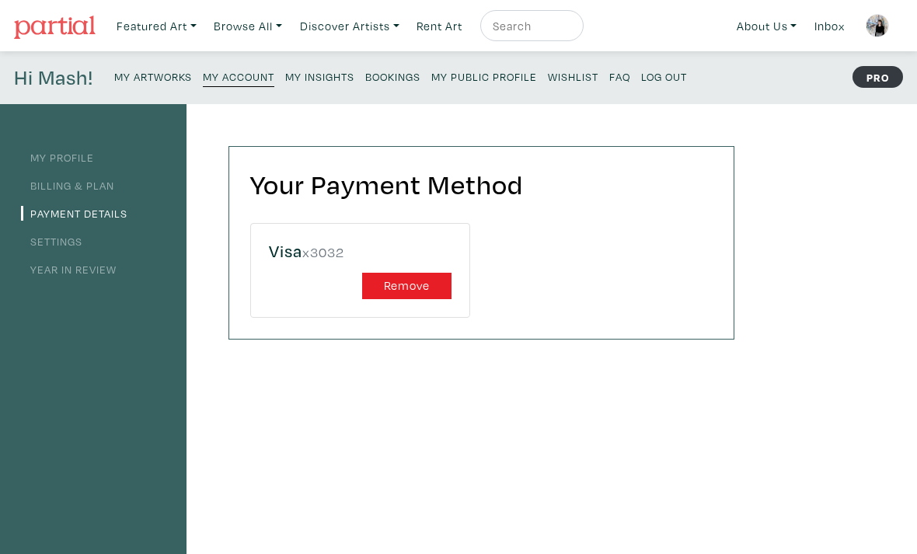 The height and width of the screenshot is (554, 917). What do you see at coordinates (664, 76) in the screenshot?
I see `small: Log Out` at bounding box center [664, 76].